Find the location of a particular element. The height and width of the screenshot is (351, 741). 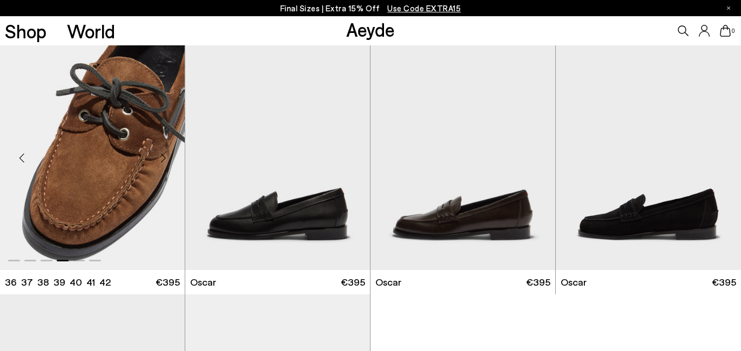

li: 39 is located at coordinates (59, 282).